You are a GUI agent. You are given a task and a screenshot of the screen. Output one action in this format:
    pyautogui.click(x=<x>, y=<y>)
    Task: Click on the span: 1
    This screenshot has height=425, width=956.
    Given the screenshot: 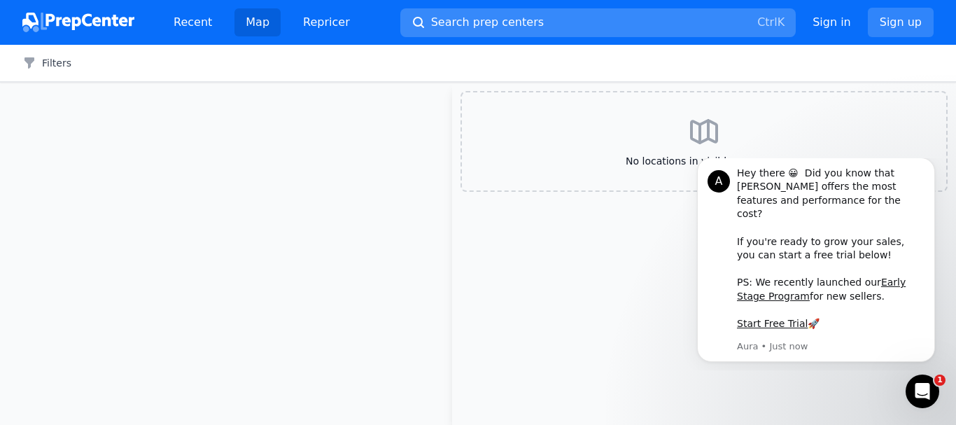 What is the action you would take?
    pyautogui.click(x=940, y=380)
    